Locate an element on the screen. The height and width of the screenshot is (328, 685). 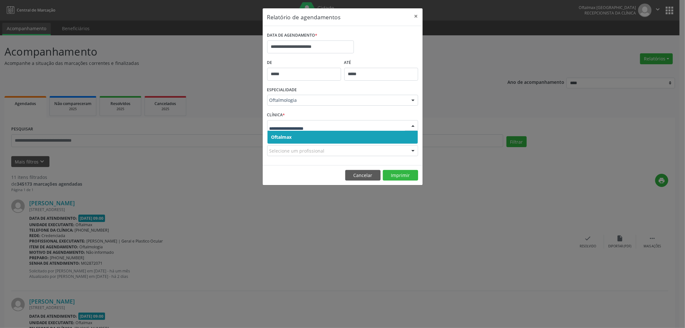
h5: Relatório de agendamentos is located at coordinates (304, 17).